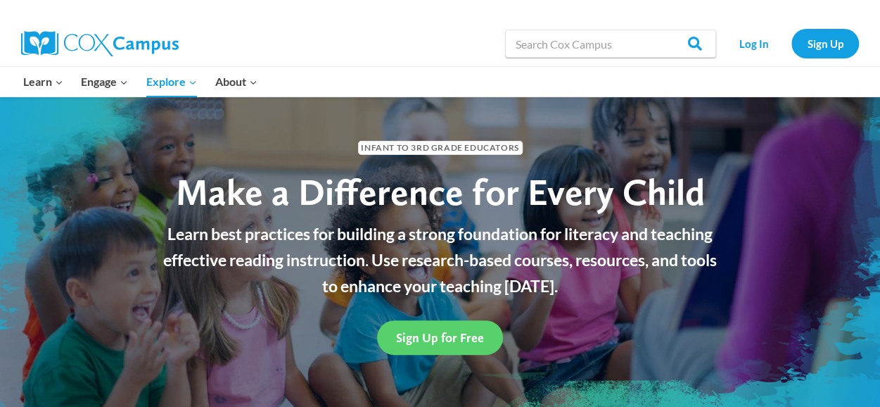 The height and width of the screenshot is (407, 880). Describe the element at coordinates (43, 82) in the screenshot. I see `button: Child menu of Learn` at that location.